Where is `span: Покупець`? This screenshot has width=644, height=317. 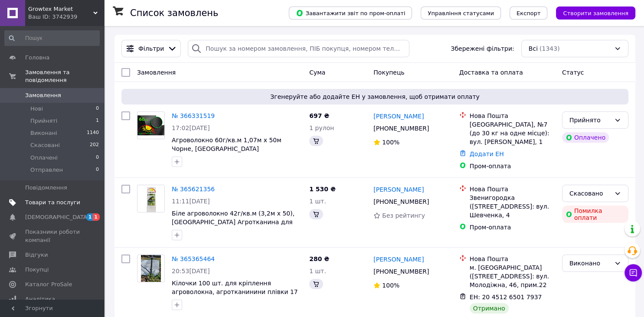 span: Покупець is located at coordinates (388, 72).